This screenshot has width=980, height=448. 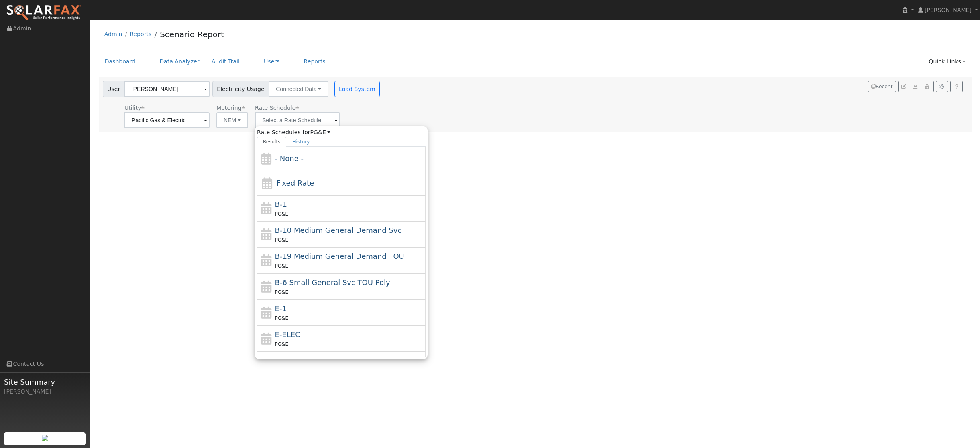 What do you see at coordinates (332, 282) in the screenshot?
I see `span: B-6 Small General Service TOU Poly Phase` at bounding box center [332, 282].